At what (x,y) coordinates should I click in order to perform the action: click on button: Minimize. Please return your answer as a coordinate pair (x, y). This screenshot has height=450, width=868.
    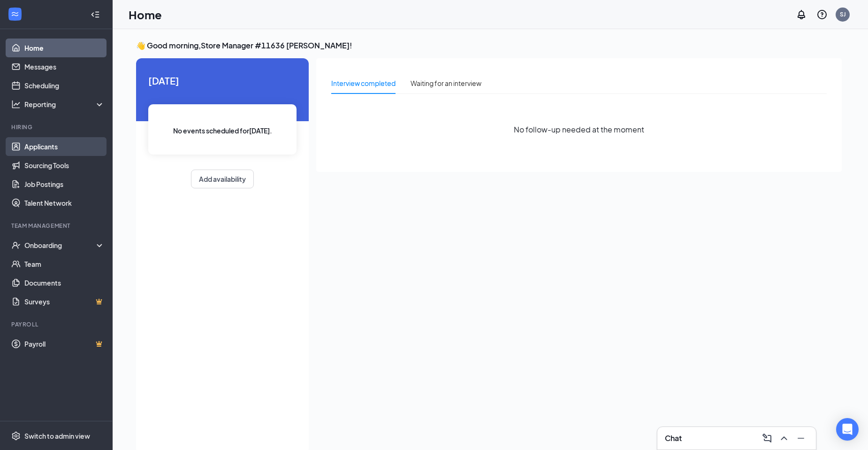
    Looking at the image, I should click on (801, 438).